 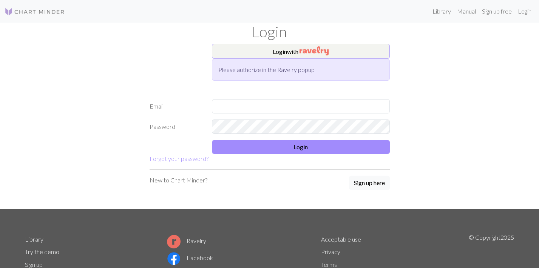 What do you see at coordinates (466, 11) in the screenshot?
I see `a: Manual` at bounding box center [466, 11].